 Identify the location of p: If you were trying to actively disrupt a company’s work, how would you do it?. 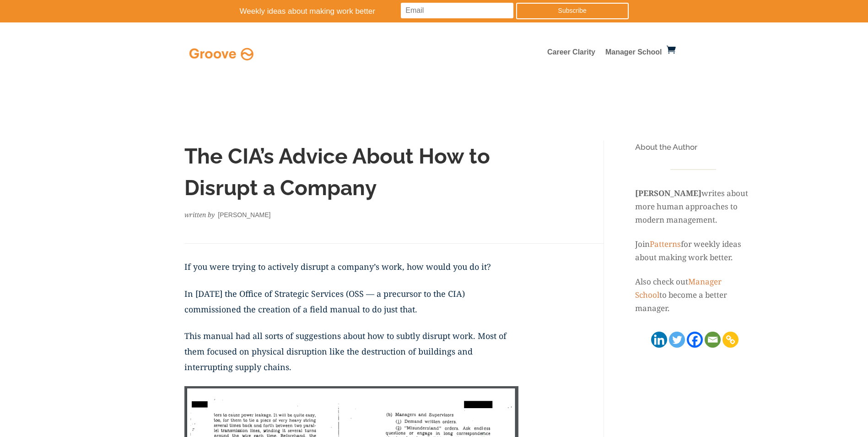
(351, 272).